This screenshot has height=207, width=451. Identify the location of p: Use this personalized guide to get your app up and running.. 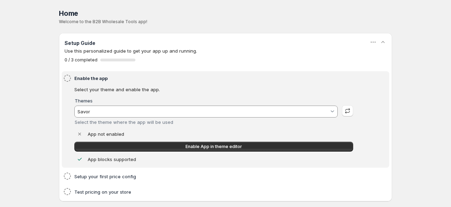
(226, 51).